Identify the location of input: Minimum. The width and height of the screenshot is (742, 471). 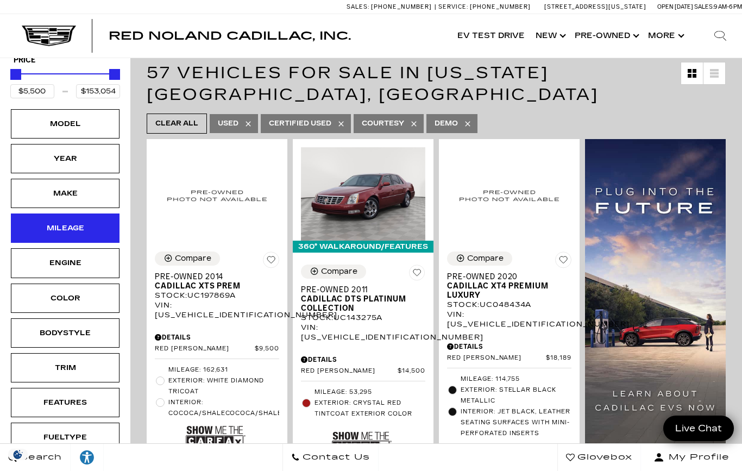
(32, 91).